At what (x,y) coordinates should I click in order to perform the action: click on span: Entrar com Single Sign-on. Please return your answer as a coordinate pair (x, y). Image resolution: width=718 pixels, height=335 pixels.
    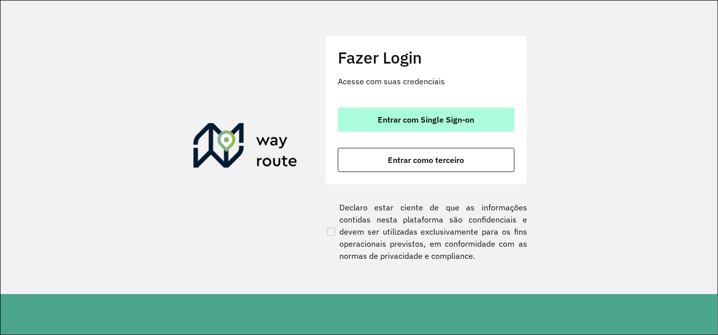
    Looking at the image, I should click on (426, 120).